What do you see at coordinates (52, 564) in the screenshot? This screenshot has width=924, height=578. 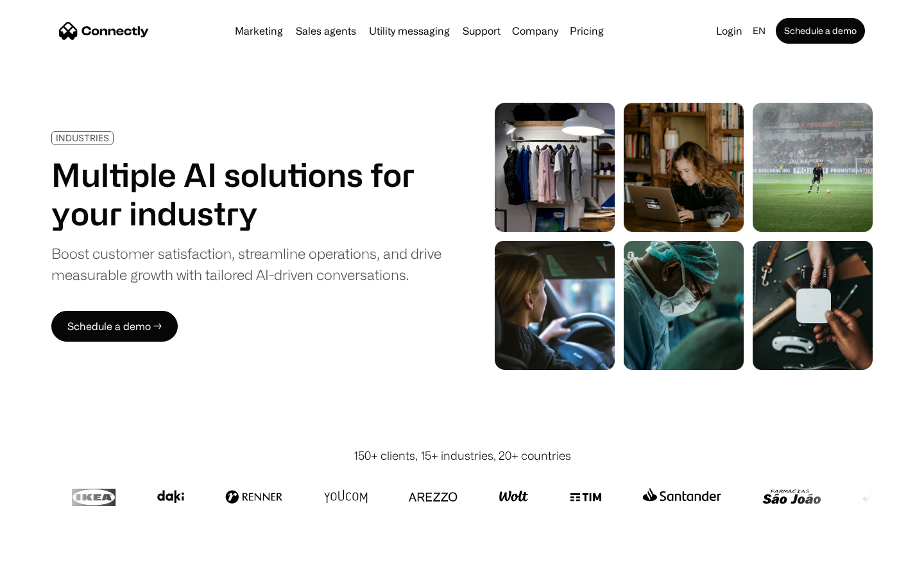 I see `ul: Language list` at bounding box center [52, 564].